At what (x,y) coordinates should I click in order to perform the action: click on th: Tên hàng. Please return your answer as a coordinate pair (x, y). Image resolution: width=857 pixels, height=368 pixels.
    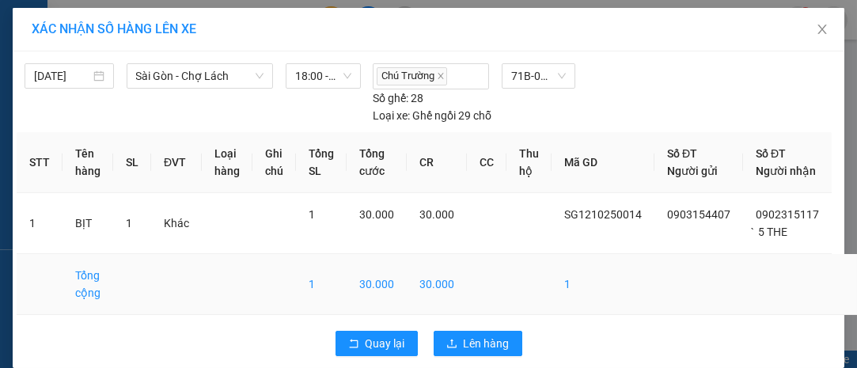
    Looking at the image, I should click on (88, 162).